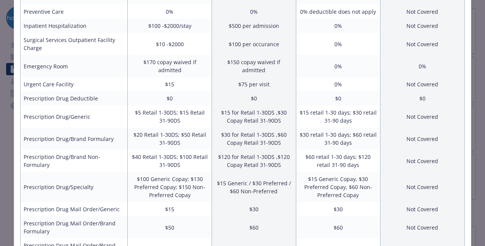  I want to click on td: $100 -$2000/stay, so click(170, 26).